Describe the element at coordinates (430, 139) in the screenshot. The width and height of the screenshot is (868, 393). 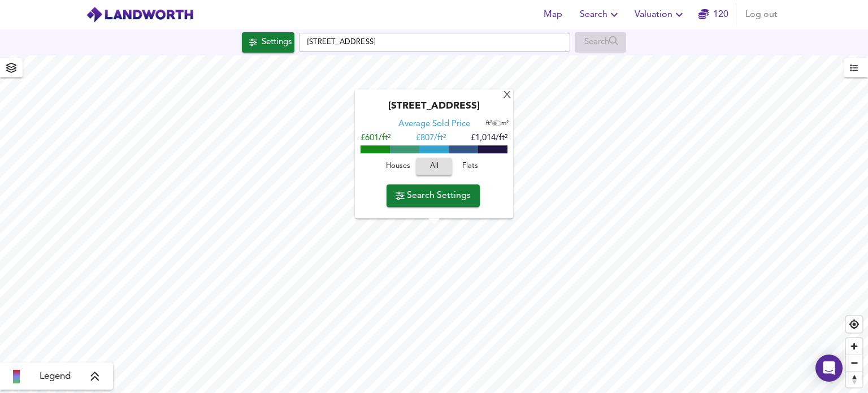
I see `span: £ 807/ft²` at that location.